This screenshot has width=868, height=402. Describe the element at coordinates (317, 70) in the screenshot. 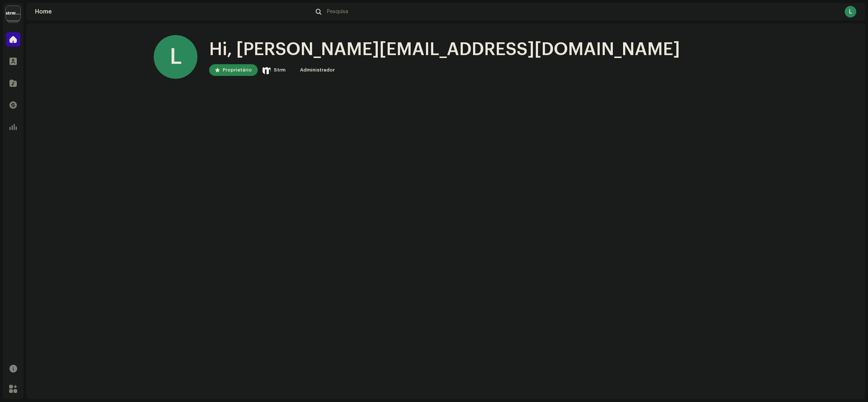

I see `div: Administrador` at that location.